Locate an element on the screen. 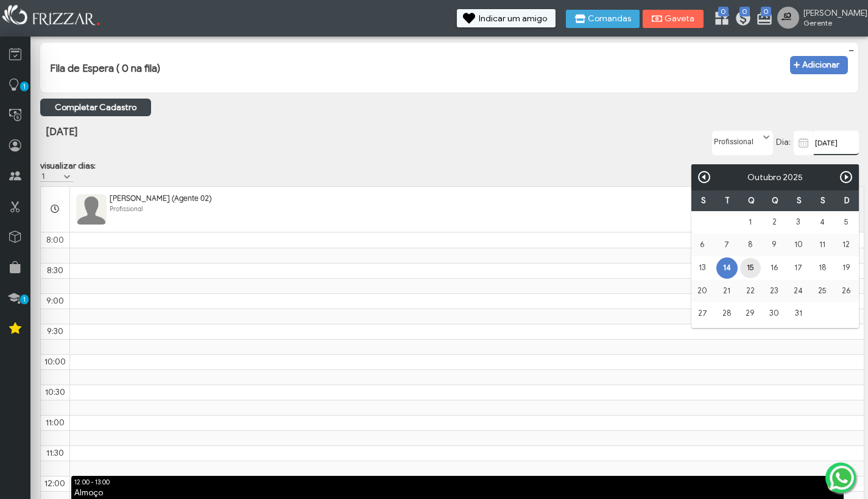 Image resolution: width=868 pixels, height=499 pixels. a: 8 is located at coordinates (750, 245).